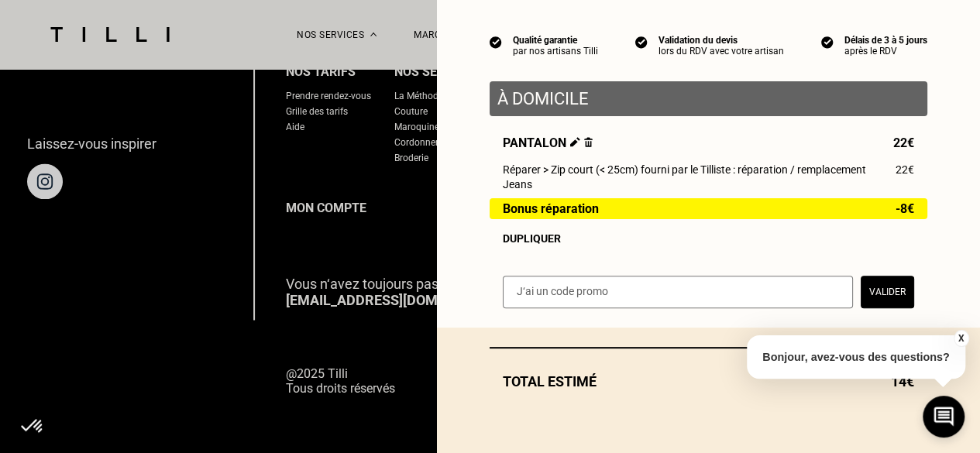 The image size is (980, 453). Describe the element at coordinates (886, 40) in the screenshot. I see `div: Délais de 3 à 5 jours` at that location.